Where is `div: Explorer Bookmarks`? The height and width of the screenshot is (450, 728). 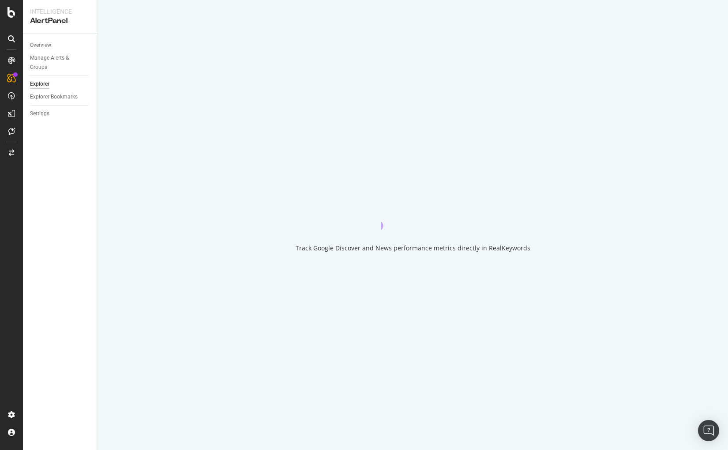
div: Explorer Bookmarks is located at coordinates (54, 97).